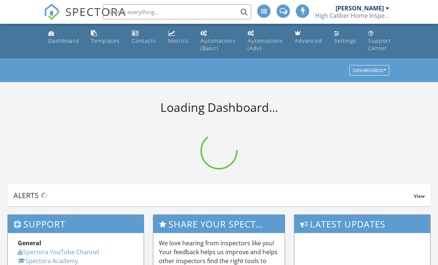 The height and width of the screenshot is (265, 438). I want to click on a: Settings, so click(345, 37).